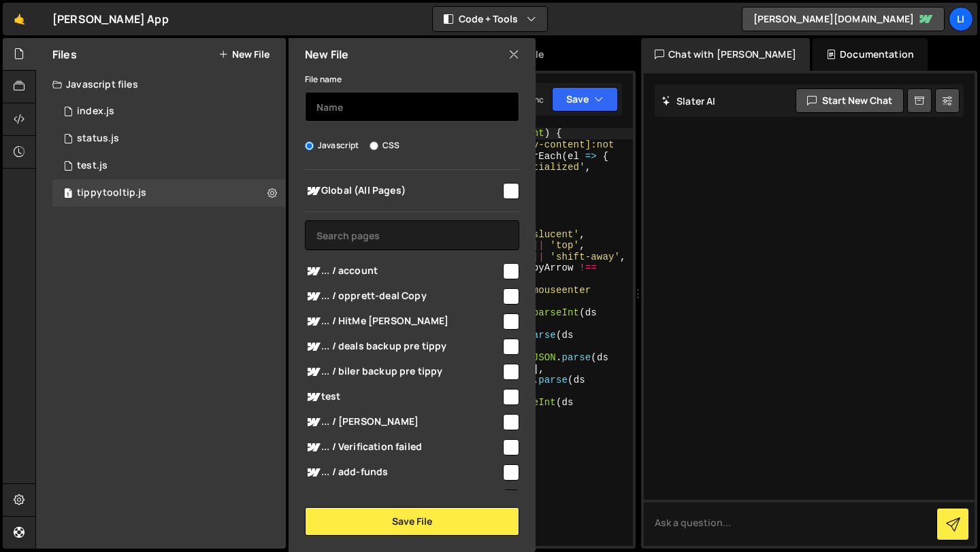 The width and height of the screenshot is (980, 552). Describe the element at coordinates (403, 347) in the screenshot. I see `span: ... / deals backup pre tippy` at that location.